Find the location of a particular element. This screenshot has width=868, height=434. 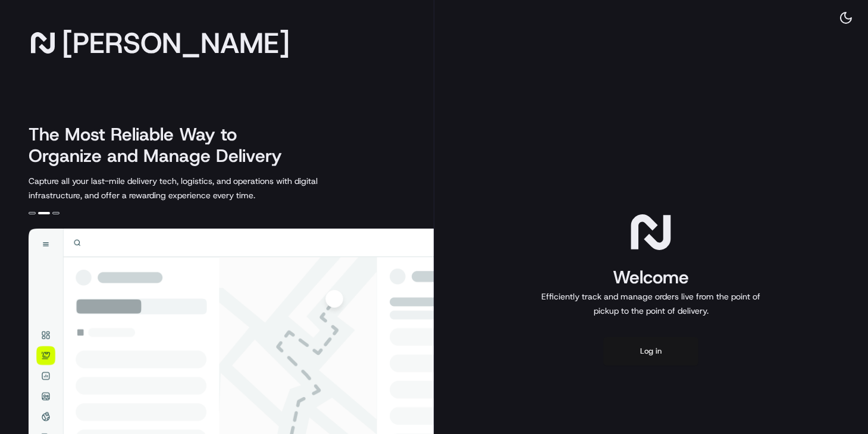

p: Capture all your last-mile delivery tech, logistics, and operations with digital infrastructure, ... is located at coordinates (200, 188).